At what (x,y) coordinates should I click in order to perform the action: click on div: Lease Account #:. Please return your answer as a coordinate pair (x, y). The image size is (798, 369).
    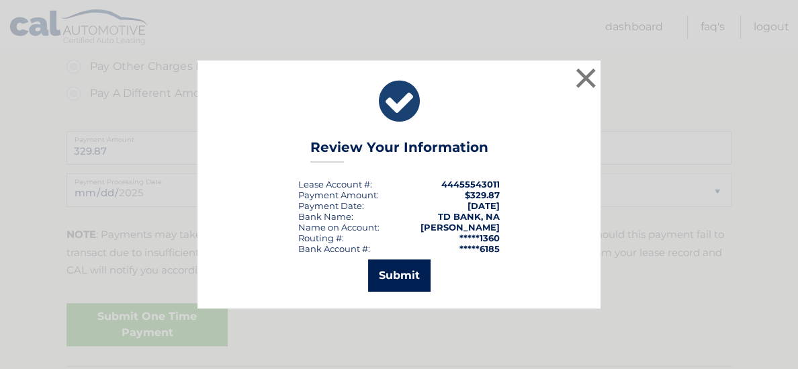
    Looking at the image, I should click on (335, 184).